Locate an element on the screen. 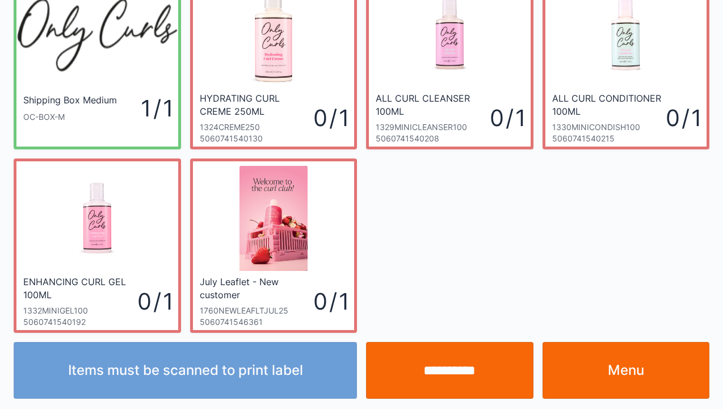  div: 1329MINICLEANSER100 is located at coordinates (433, 127).